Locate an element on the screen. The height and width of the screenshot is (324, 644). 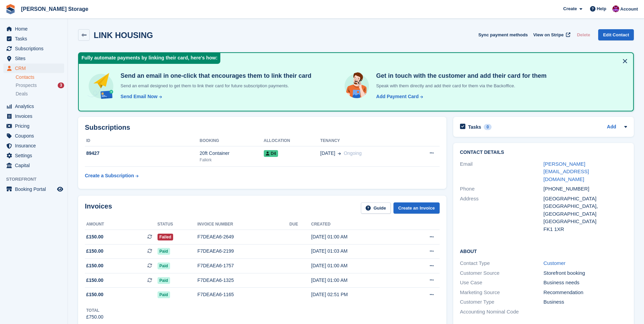
div: Storefront booking is located at coordinates (585, 273).